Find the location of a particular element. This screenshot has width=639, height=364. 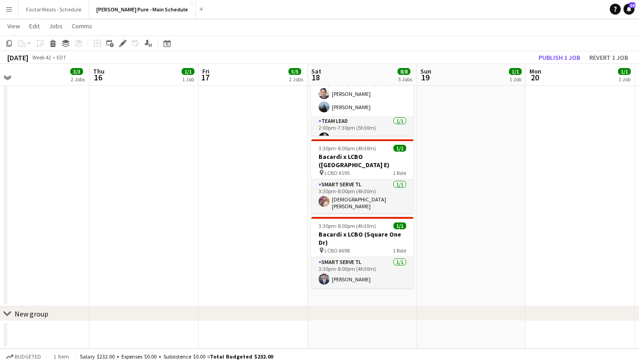

button: Publish 1 job is located at coordinates (559, 58).